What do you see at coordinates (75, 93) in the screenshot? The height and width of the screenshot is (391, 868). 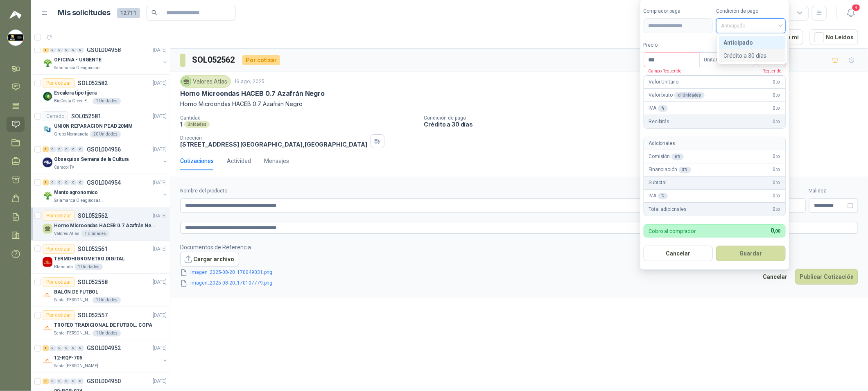 I see `p: Escalera tipo tijera` at bounding box center [75, 93].